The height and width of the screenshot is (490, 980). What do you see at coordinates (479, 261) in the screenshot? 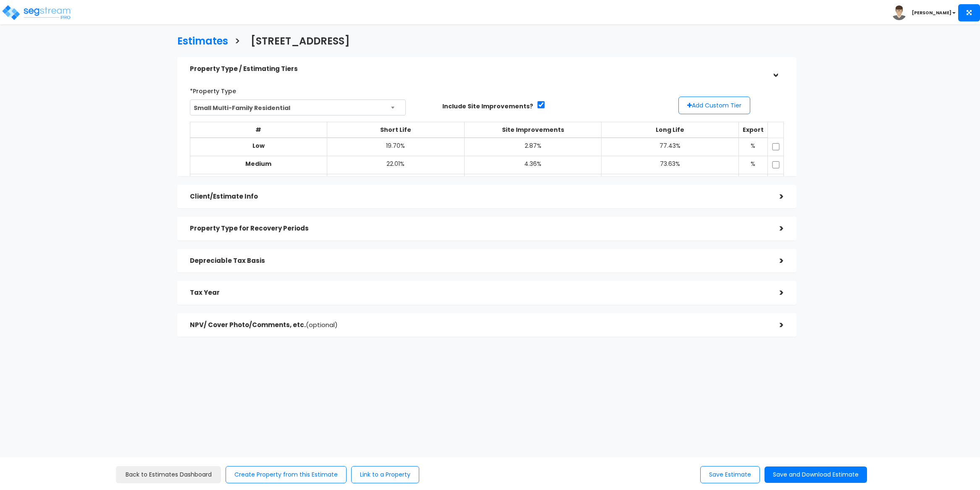
I see `h5: Depreciable Tax Basis` at bounding box center [479, 261].